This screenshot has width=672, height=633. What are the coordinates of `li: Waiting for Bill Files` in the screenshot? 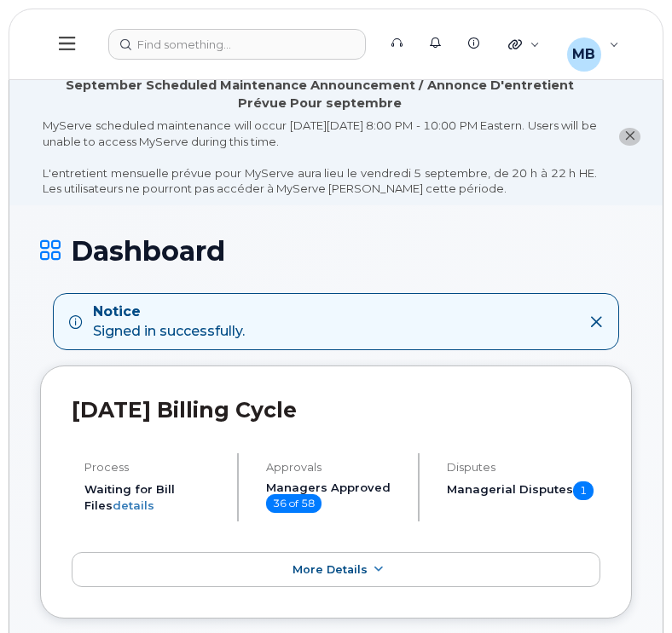 It's located at (154, 497).